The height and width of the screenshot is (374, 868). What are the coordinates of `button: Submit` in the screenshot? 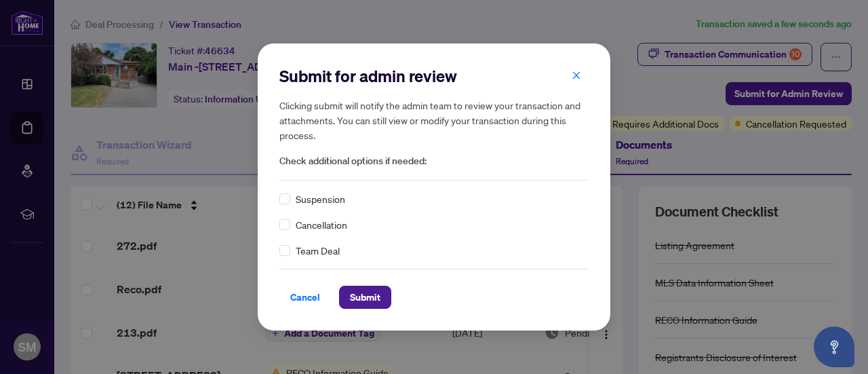 It's located at (365, 297).